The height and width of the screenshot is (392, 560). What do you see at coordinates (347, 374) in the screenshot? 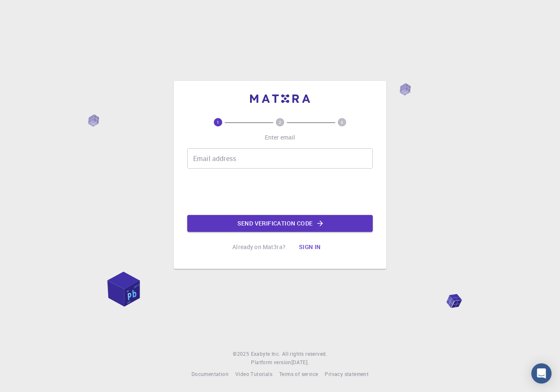
I see `a: Privacy statement` at bounding box center [347, 374].